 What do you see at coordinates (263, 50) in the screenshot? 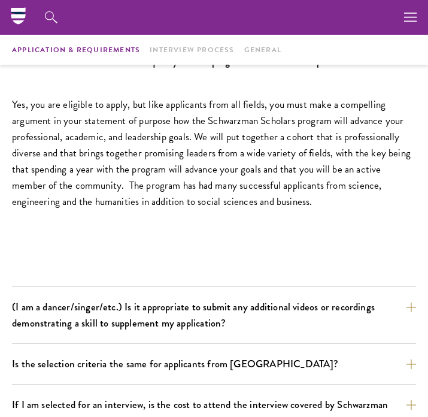
I see `a: General` at bounding box center [263, 50].